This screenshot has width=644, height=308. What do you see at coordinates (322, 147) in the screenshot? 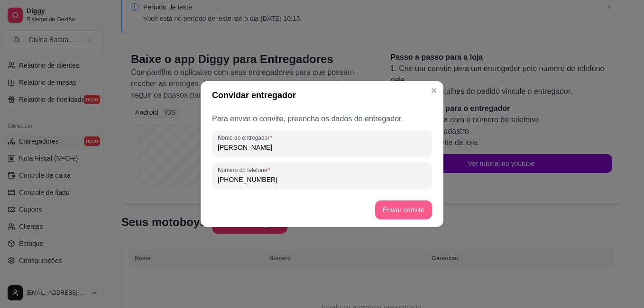
I see `input: Nome do entregador` at bounding box center [322, 147].